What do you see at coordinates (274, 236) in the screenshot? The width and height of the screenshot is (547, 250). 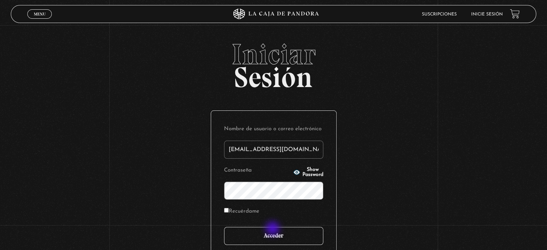 I see `input: Acceder` at bounding box center [274, 236].